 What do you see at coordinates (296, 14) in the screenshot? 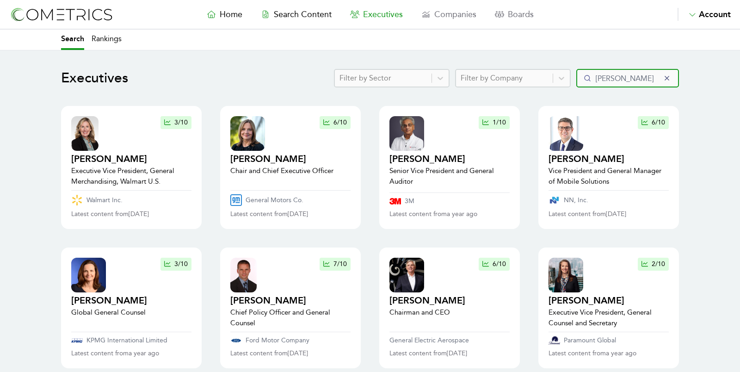
I see `a: Search Content` at bounding box center [296, 14].